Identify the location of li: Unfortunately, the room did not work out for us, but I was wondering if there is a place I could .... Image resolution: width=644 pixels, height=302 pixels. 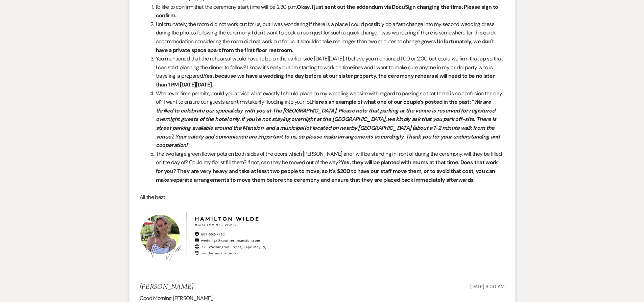
(326, 37).